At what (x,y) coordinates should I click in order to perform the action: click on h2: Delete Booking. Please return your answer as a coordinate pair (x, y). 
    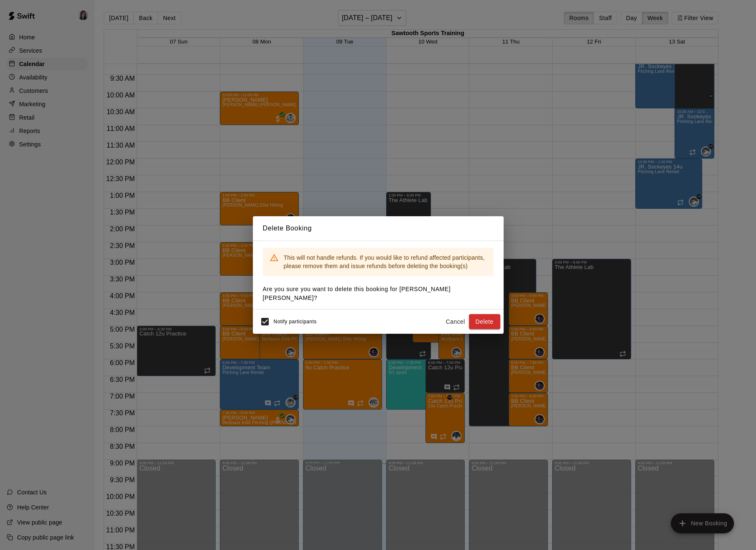
    Looking at the image, I should click on (378, 228).